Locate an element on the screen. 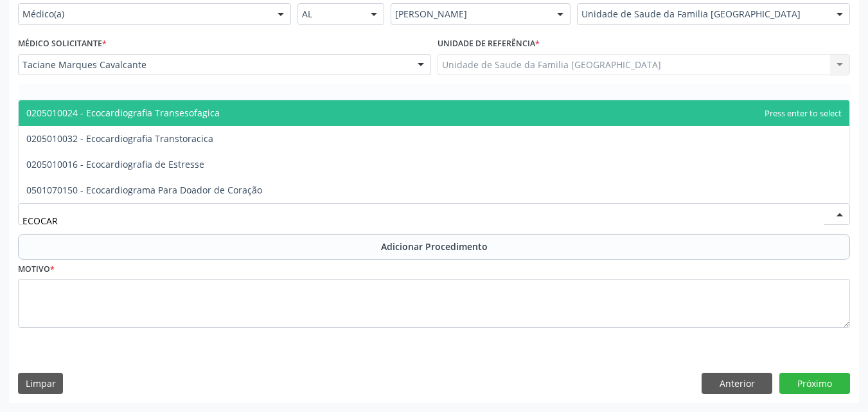 The width and height of the screenshot is (868, 412). span: Médico(a) is located at coordinates (143, 14).